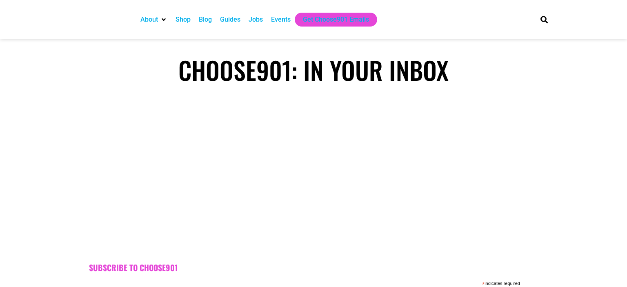 This screenshot has height=287, width=627. What do you see at coordinates (545, 19) in the screenshot?
I see `div: Search` at bounding box center [545, 19].